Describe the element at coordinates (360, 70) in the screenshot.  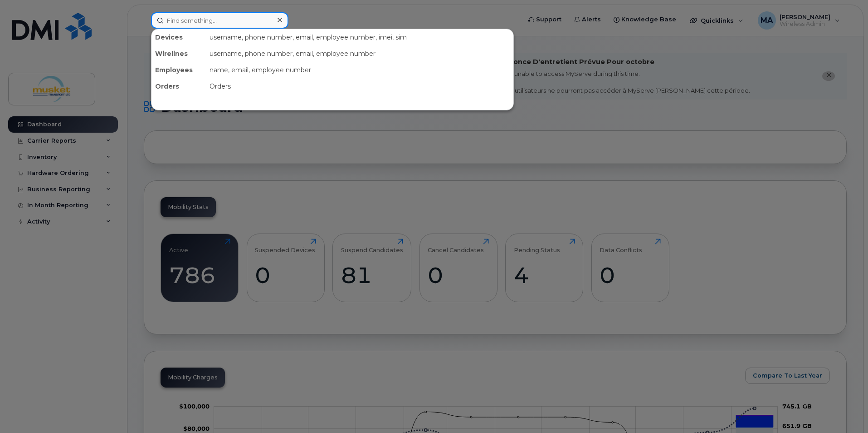
I see `div: name, email, employee number` at that location.